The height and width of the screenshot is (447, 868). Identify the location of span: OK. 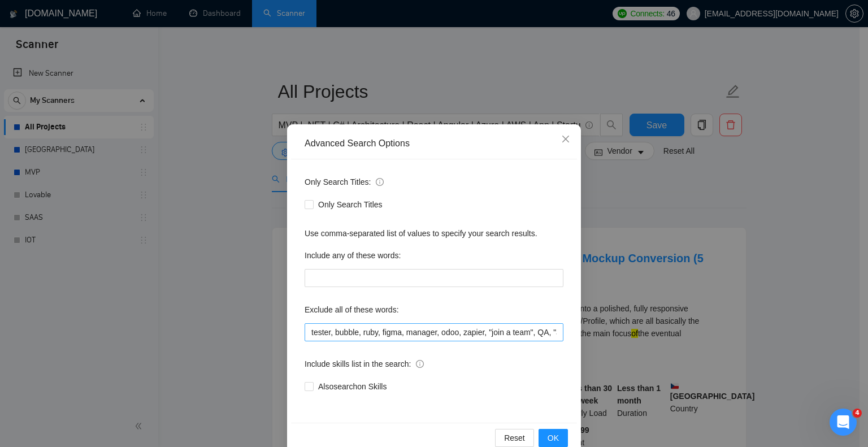
(553, 438).